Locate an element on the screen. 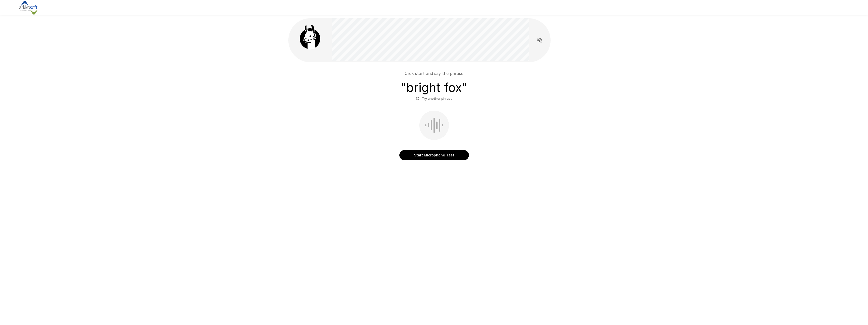 The width and height of the screenshot is (868, 325). p: Click start and say the phrase is located at coordinates (434, 73).